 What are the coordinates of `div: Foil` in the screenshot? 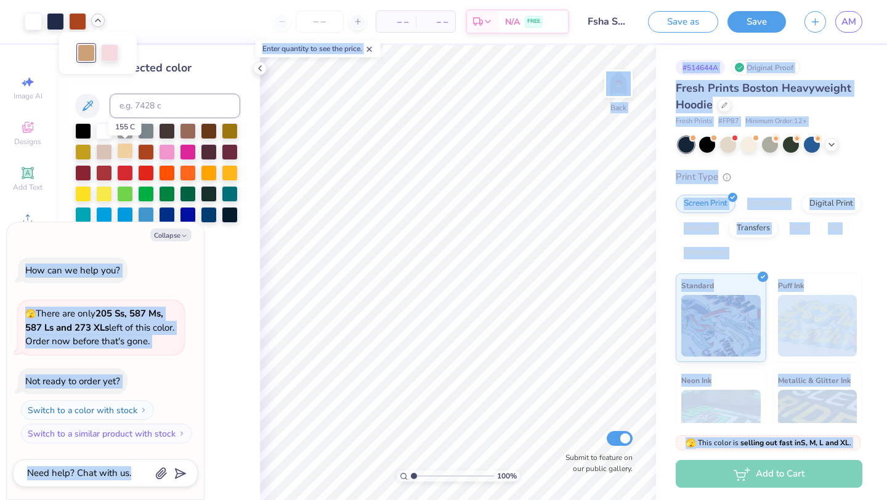 It's located at (834, 229).